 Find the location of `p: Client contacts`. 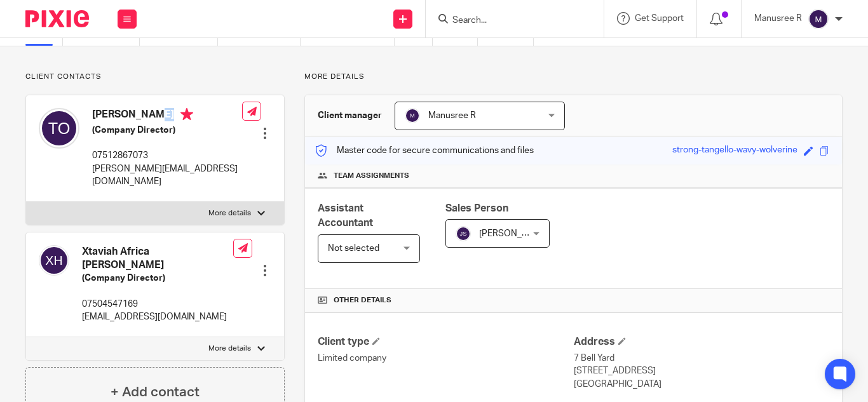

p: Client contacts is located at coordinates (155, 77).